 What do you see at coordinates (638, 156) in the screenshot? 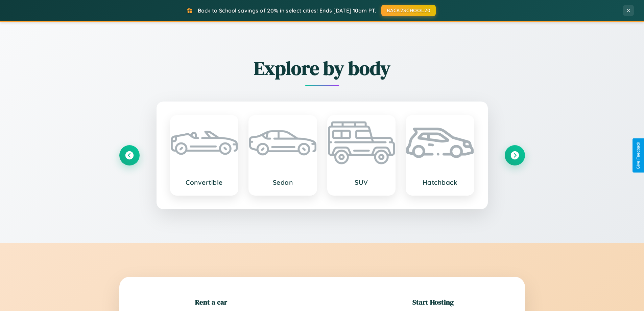
I see `div: Give Feedback` at bounding box center [638, 156].